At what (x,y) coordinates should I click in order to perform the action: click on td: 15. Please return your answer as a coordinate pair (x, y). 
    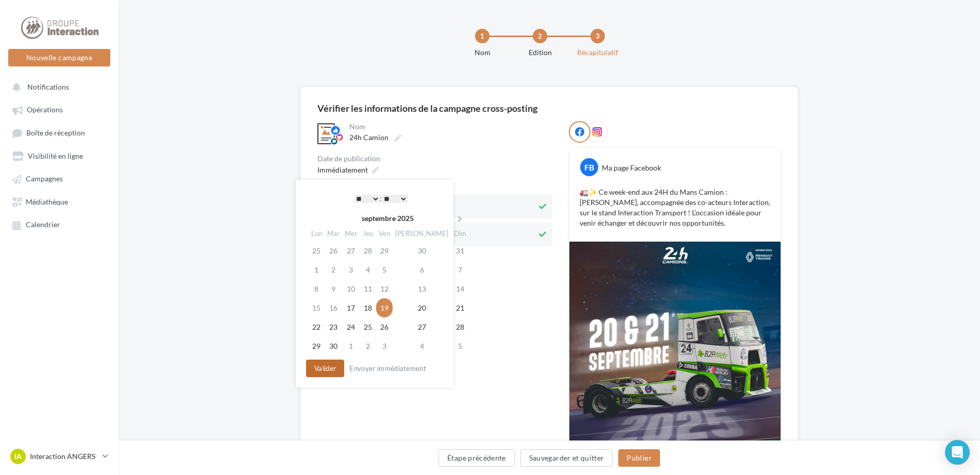
    Looking at the image, I should click on (316, 307).